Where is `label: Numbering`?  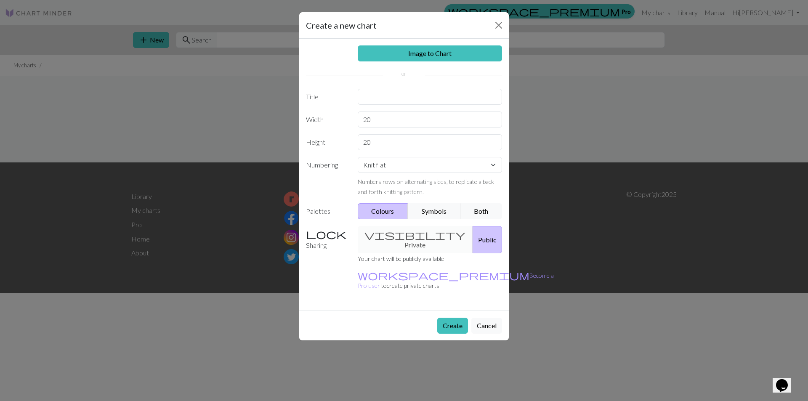
label: Numbering is located at coordinates (327, 177).